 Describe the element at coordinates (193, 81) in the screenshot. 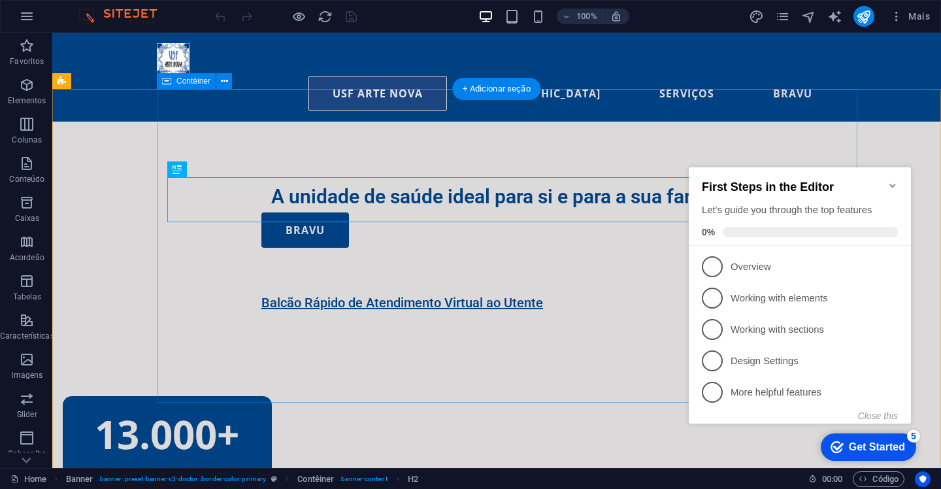

I see `span: Contêiner` at that location.